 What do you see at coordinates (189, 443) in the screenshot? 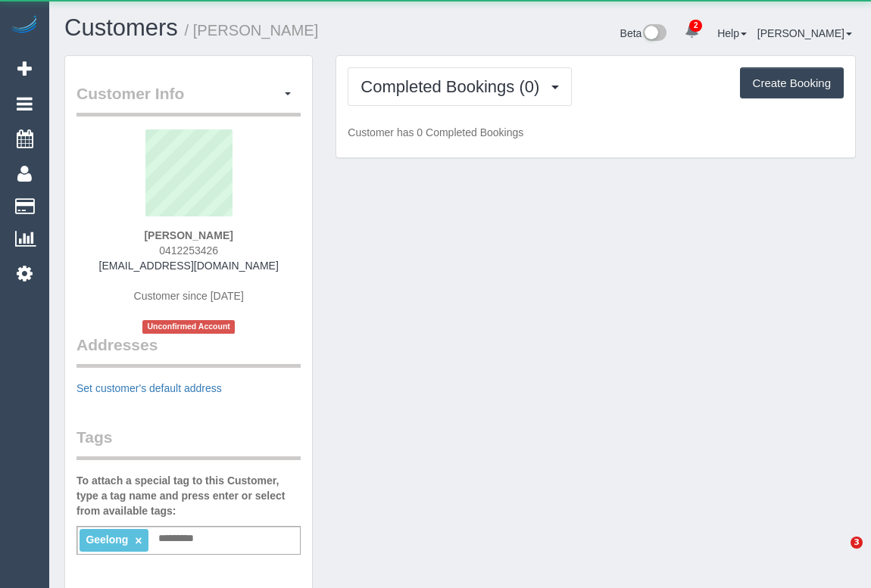
I see `legend: Tags` at bounding box center [189, 443].